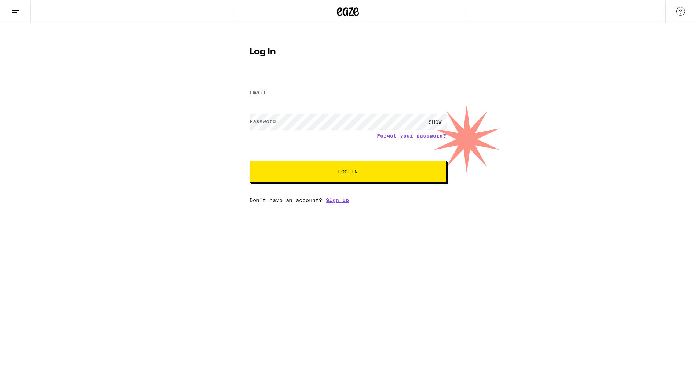 The image size is (696, 366). What do you see at coordinates (348, 172) in the screenshot?
I see `span: Log In` at bounding box center [348, 172].